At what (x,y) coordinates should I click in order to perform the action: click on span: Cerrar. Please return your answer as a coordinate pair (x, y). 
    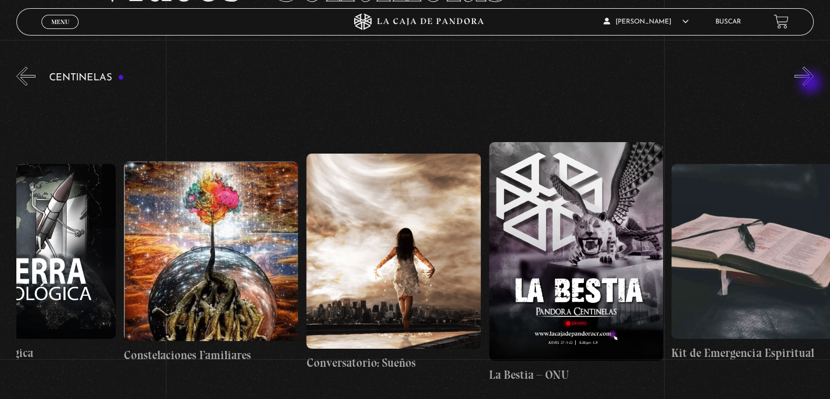
    Looking at the image, I should click on (60, 31).